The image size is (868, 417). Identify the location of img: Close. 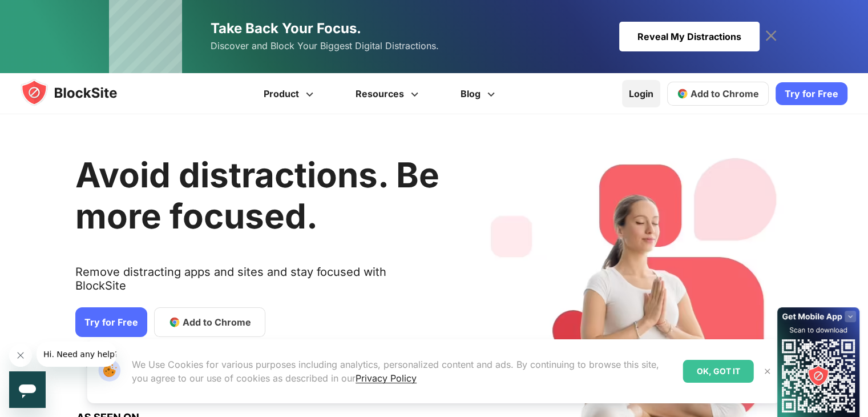
(768, 372).